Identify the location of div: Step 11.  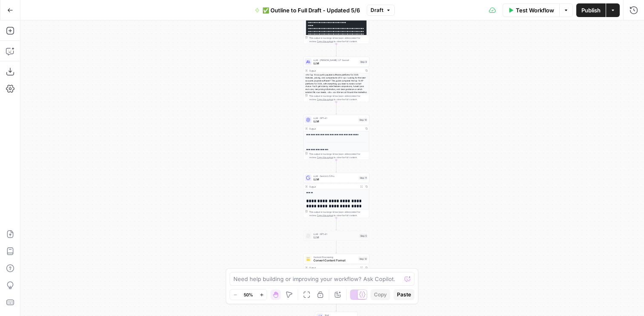
(363, 178).